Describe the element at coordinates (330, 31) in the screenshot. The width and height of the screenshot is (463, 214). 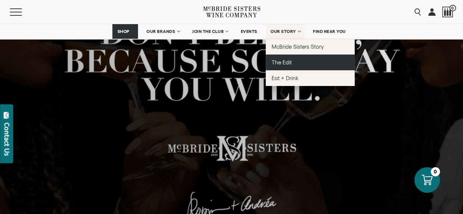
I see `span: FIND NEAR YOU` at that location.